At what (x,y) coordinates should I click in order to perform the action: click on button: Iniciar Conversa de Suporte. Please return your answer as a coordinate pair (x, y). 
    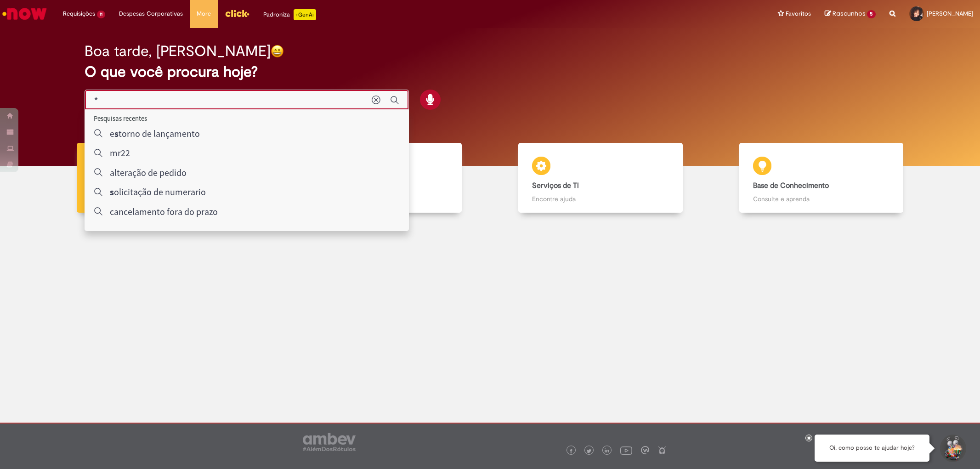
    Looking at the image, I should click on (953, 448).